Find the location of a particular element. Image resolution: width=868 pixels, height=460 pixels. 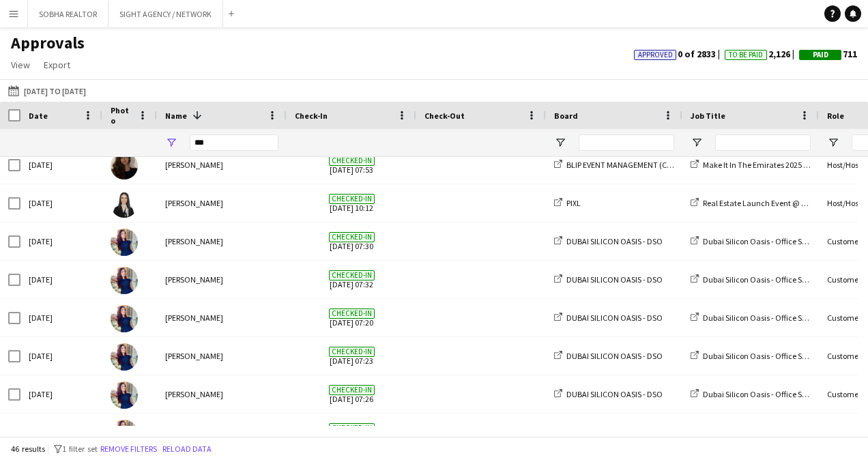

input: Board Filter Input is located at coordinates (626, 143).